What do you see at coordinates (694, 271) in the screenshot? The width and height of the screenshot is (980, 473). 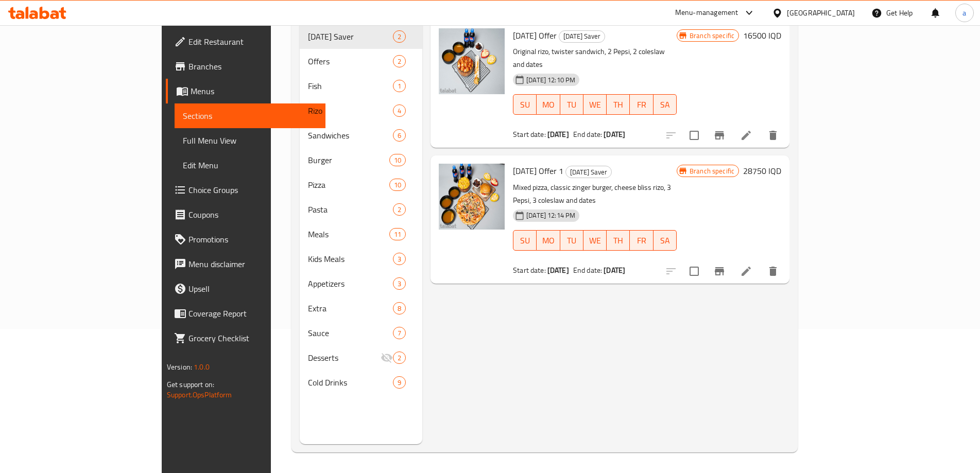 I see `span: Select to update` at bounding box center [694, 271].